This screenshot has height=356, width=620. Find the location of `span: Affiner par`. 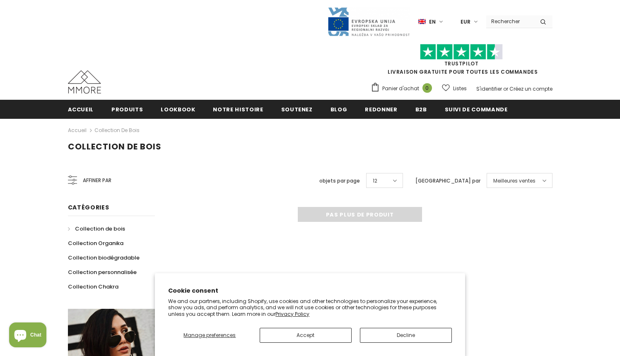

span: Affiner par is located at coordinates (97, 180).